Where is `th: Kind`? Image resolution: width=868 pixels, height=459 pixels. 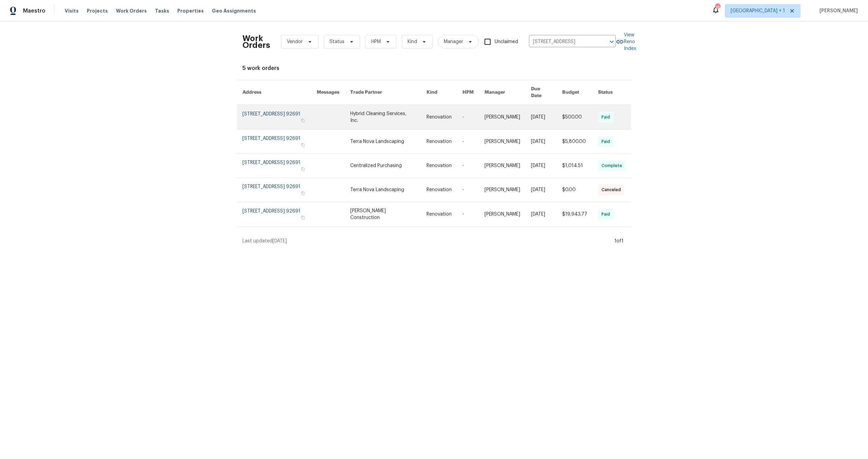
th: Kind is located at coordinates (439, 92).